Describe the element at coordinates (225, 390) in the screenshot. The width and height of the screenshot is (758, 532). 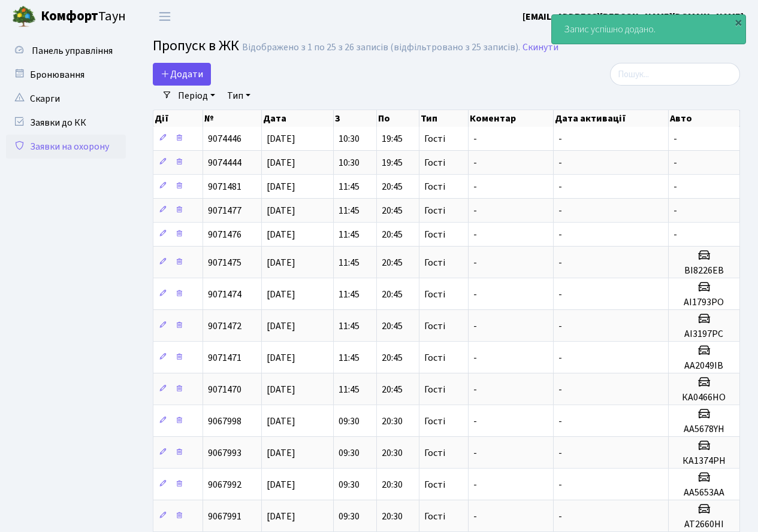
I see `span: 9071470` at that location.